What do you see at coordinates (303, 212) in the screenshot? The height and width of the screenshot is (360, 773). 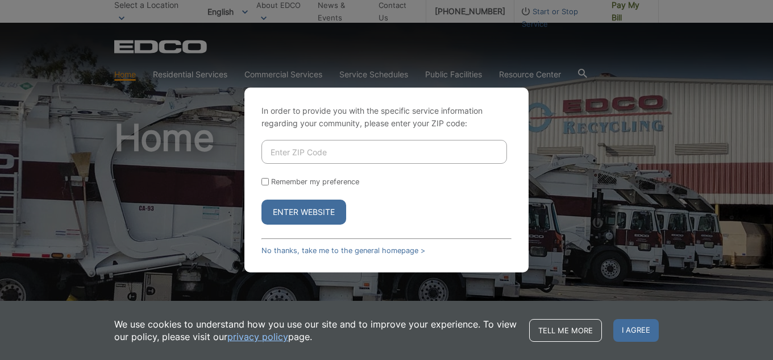 I see `button: Enter Website` at bounding box center [303, 212].